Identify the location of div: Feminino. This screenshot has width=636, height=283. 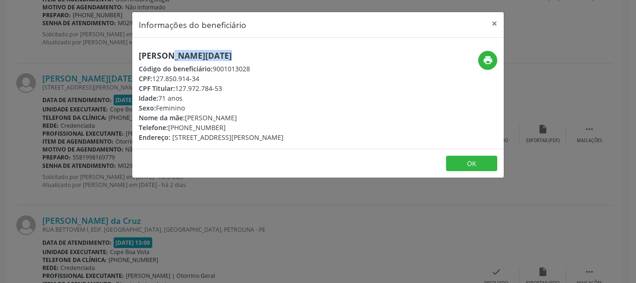
(211, 108).